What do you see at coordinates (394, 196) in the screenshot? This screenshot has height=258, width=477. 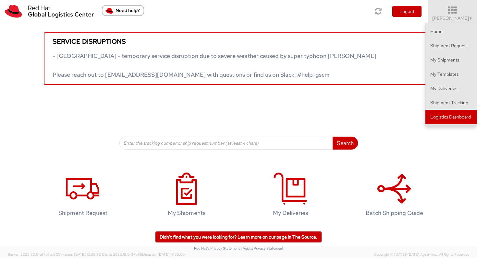 I see `a: Batch Shipping Guide` at bounding box center [394, 196].